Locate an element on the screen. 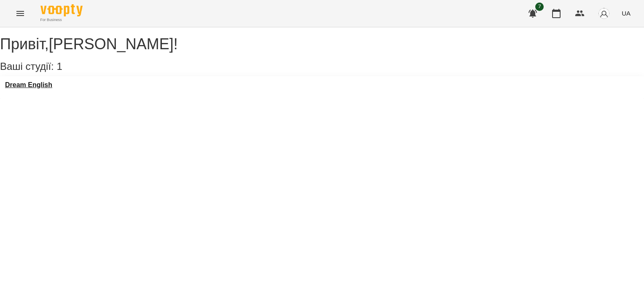  a: Dream English is located at coordinates (29, 85).